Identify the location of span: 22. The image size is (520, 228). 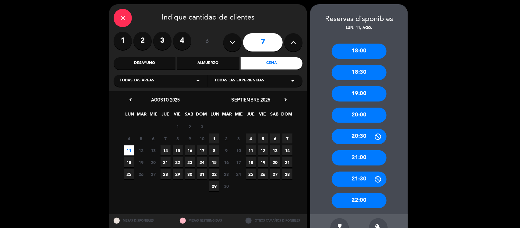
(214, 174).